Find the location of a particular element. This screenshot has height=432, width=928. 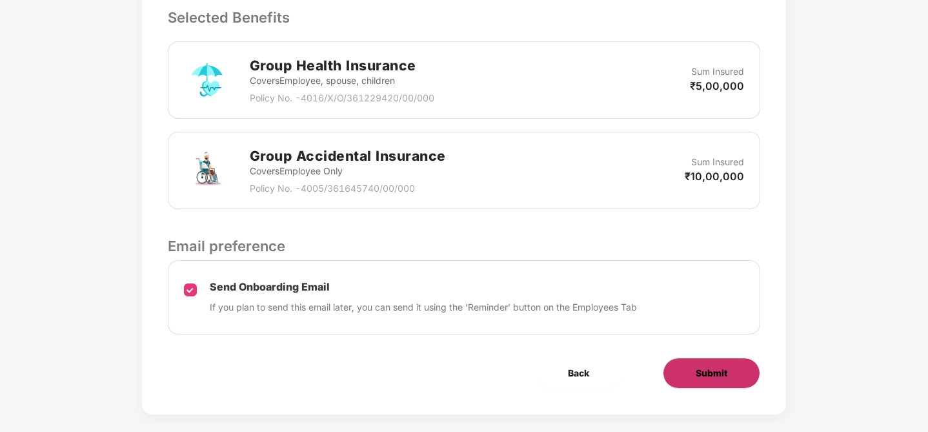

p: Selected Benefits is located at coordinates (464, 17).